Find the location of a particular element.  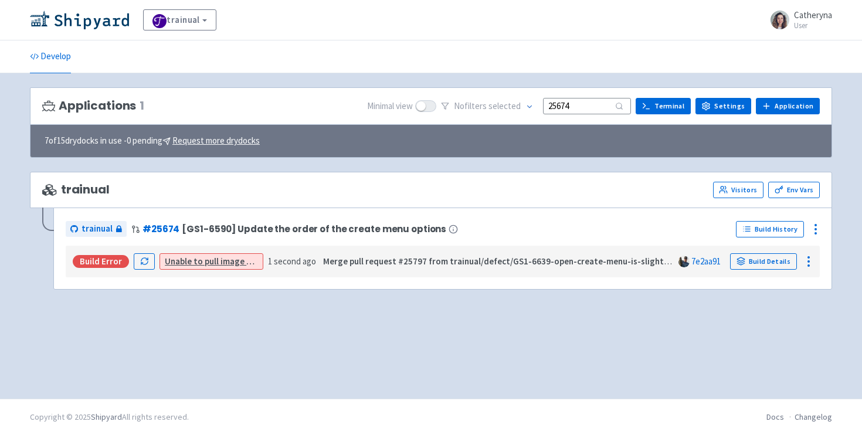

img: Shipyard logo is located at coordinates (79, 20).